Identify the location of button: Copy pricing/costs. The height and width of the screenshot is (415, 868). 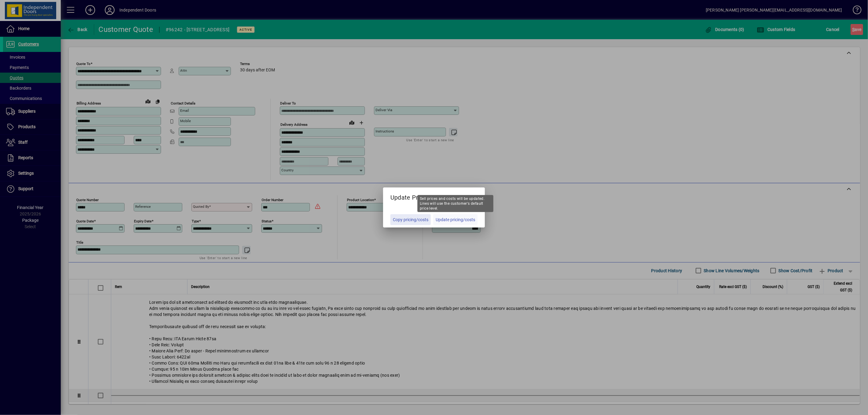
(411, 220).